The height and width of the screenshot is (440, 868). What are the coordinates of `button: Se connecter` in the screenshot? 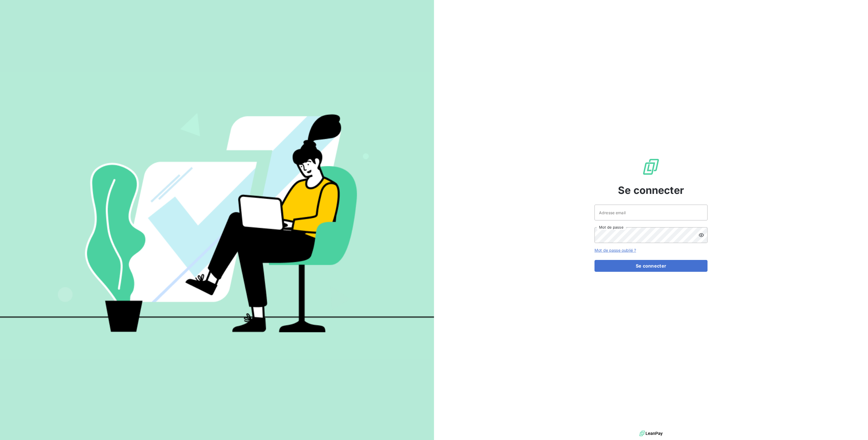 It's located at (650, 266).